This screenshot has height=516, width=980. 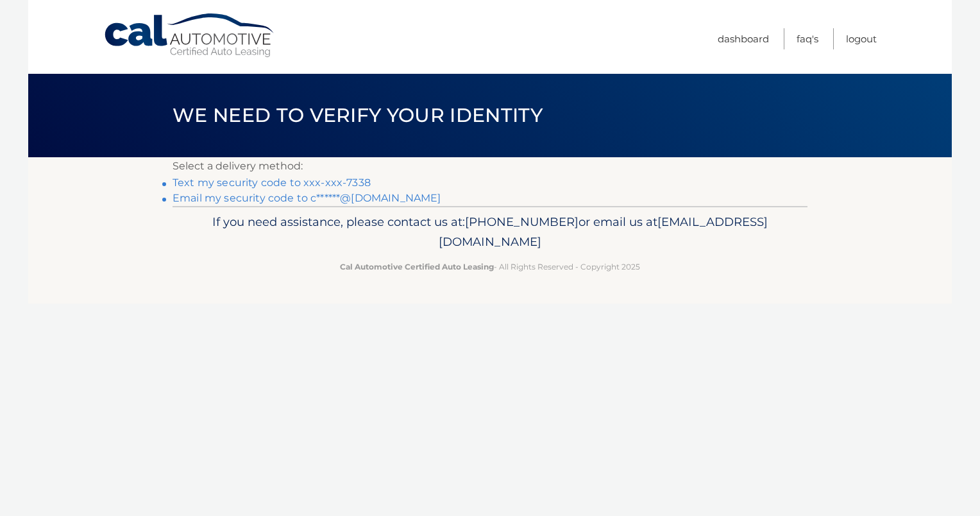 I want to click on p: If you need assistance, please contact us at: or email us at, so click(x=490, y=232).